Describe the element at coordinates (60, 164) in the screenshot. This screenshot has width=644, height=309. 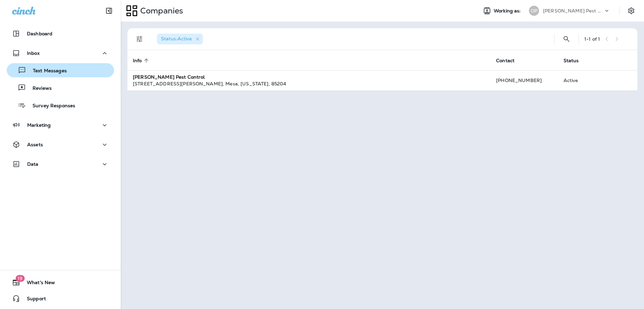
I see `button: Data` at that location.